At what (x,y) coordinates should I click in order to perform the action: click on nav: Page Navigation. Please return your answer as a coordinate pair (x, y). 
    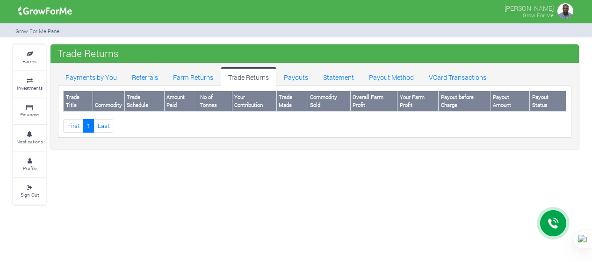
    Looking at the image, I should click on (315, 126).